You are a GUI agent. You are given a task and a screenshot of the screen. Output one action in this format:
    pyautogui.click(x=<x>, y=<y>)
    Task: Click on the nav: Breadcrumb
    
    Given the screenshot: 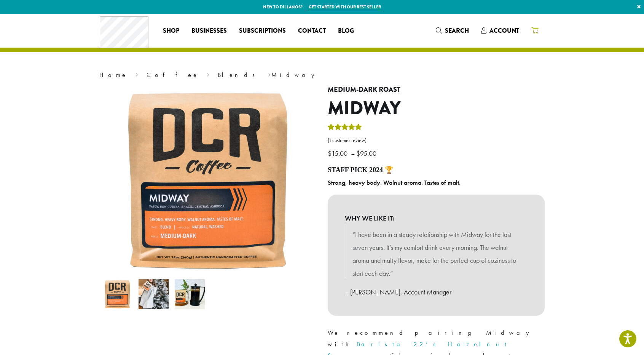 What is the action you would take?
    pyautogui.click(x=322, y=75)
    